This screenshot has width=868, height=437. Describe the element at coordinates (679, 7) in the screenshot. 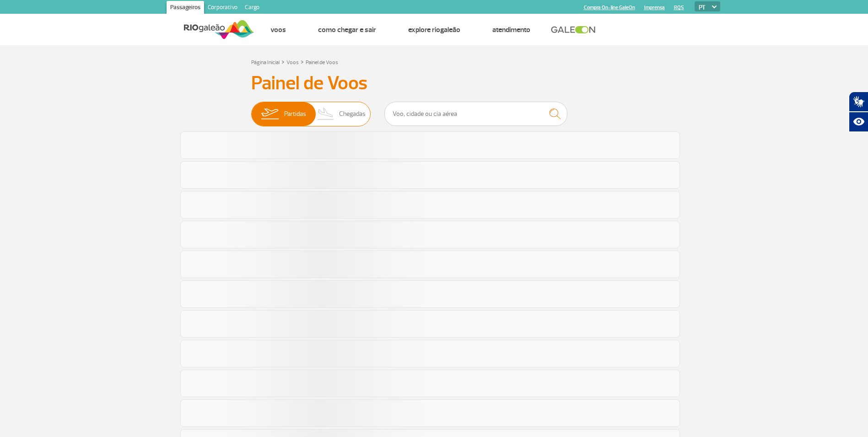

I see `a: RQS` at that location.